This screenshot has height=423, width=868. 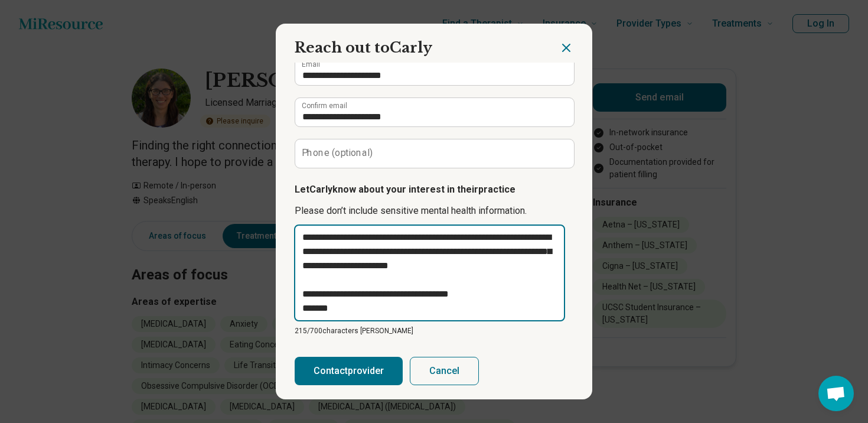 What do you see at coordinates (349, 371) in the screenshot?
I see `button: Contactprovider` at bounding box center [349, 371].